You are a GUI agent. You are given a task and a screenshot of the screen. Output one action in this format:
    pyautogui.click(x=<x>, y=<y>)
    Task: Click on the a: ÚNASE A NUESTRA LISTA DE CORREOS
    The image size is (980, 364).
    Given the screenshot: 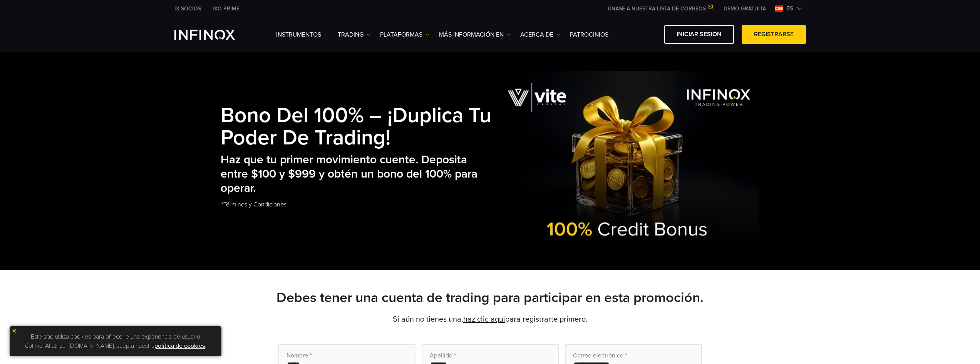 What is the action you would take?
    pyautogui.click(x=660, y=8)
    